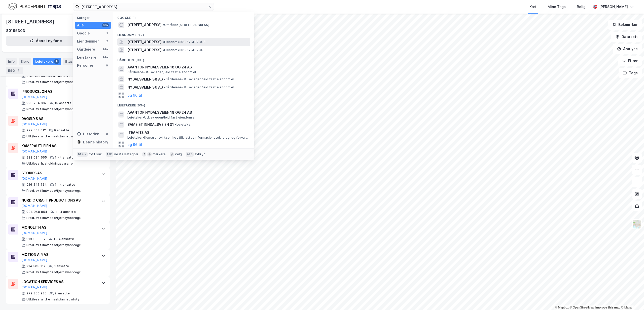 The width and height of the screenshot is (644, 310). I want to click on div: markere, so click(159, 154).